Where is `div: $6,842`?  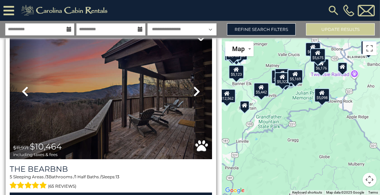
div: $6,842 is located at coordinates (313, 49).